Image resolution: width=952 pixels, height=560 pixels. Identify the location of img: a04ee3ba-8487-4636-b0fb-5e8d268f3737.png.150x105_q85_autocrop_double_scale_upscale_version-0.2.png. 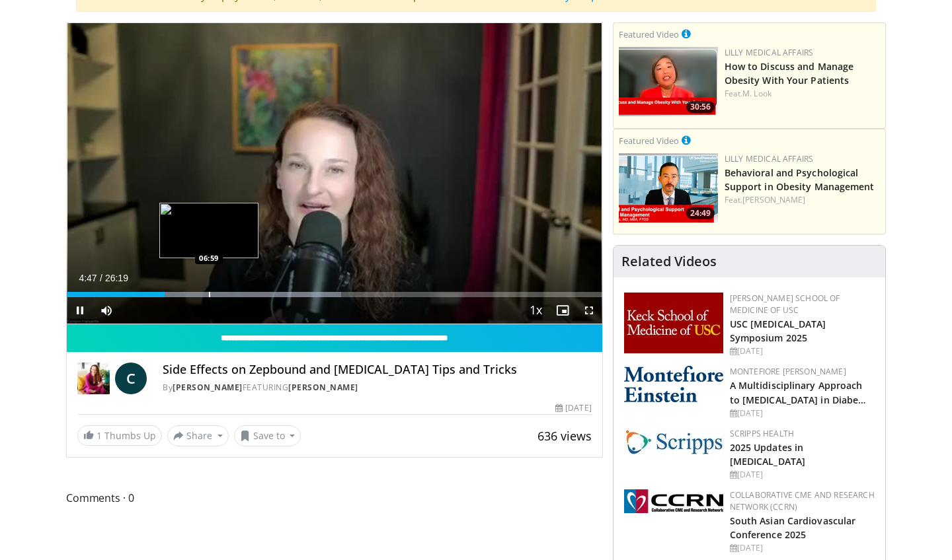
(674, 501).